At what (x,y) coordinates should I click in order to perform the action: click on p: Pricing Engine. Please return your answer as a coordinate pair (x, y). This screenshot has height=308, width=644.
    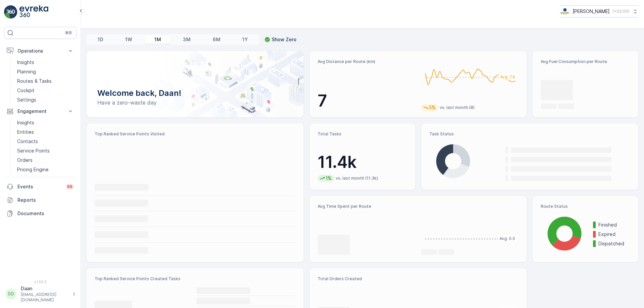
    Looking at the image, I should click on (33, 170).